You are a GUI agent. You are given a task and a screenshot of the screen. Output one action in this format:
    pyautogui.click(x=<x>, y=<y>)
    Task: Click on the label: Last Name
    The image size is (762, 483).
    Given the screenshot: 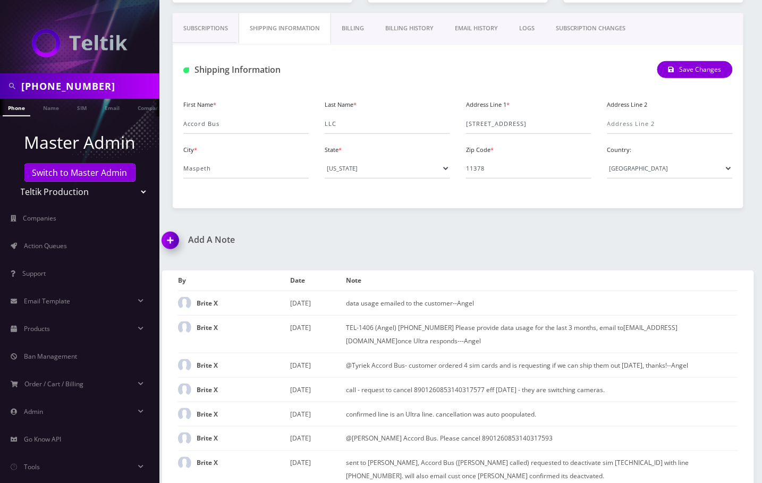 What is the action you would take?
    pyautogui.click(x=341, y=105)
    